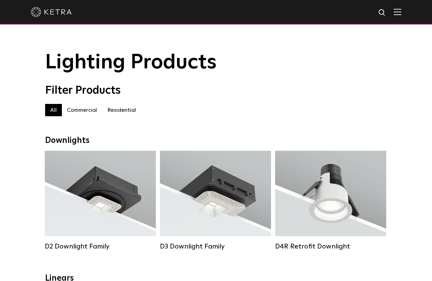 The width and height of the screenshot is (432, 281). What do you see at coordinates (100, 200) in the screenshot?
I see `a: D2 Downlight Family Lumen Output:1200Colors:White / Black / Gloss Black / Silver / Bronze / Silve...` at bounding box center [100, 200].